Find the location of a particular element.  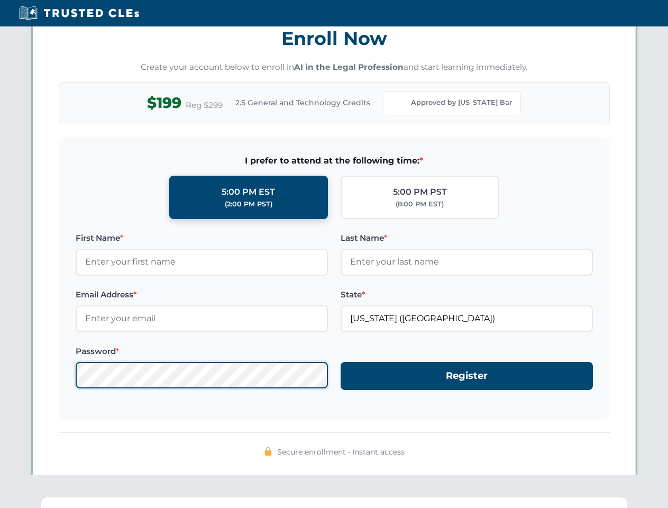

label: Last Name is located at coordinates (467, 238).